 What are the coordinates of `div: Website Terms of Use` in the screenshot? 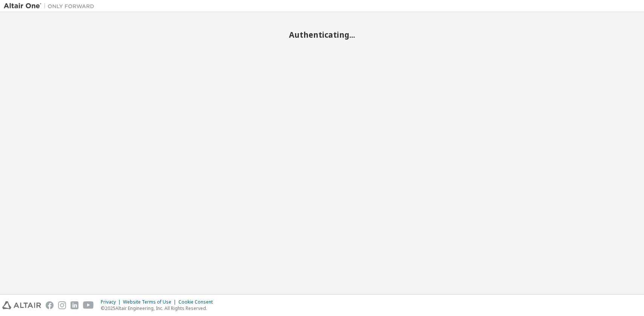 It's located at (151, 302).